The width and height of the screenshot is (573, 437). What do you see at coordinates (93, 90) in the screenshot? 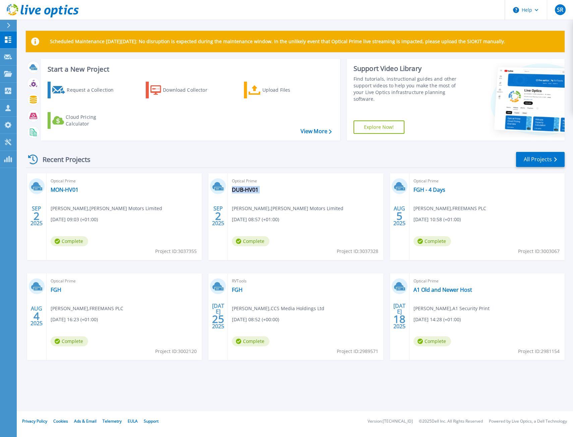
I see `div: Request a Collection` at bounding box center [93, 90].